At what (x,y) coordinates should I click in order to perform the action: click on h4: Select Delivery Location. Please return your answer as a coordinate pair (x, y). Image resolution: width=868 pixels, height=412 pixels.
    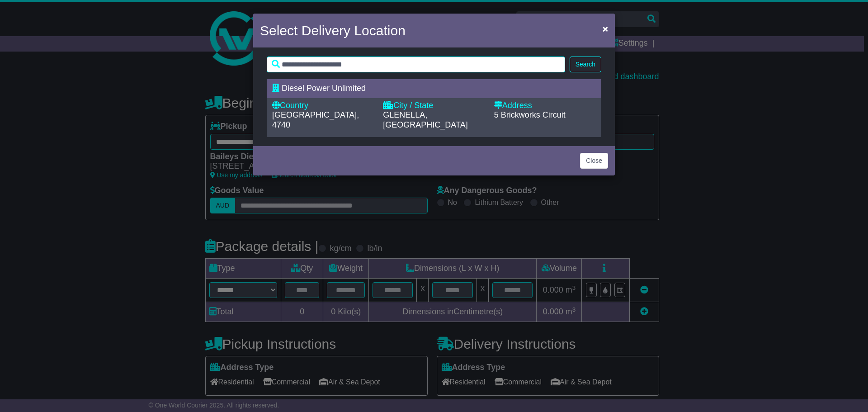
    Looking at the image, I should click on (333, 30).